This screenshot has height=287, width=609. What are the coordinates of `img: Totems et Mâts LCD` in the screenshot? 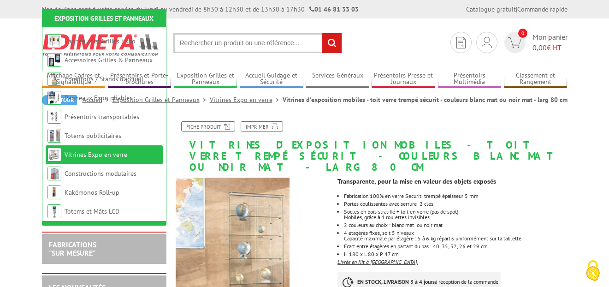 It's located at (54, 211).